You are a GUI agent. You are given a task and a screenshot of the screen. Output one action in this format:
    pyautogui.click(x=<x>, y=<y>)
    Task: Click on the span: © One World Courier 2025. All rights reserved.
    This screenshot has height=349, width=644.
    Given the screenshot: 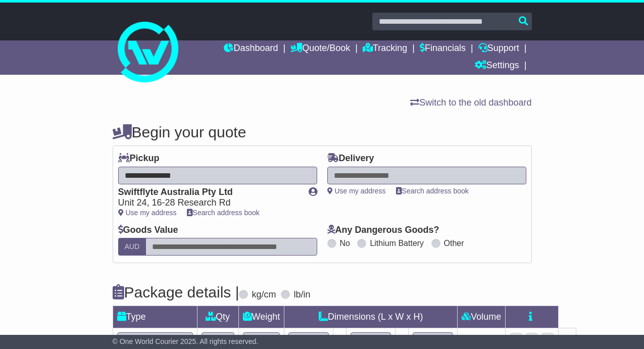 What is the action you would take?
    pyautogui.click(x=186, y=341)
    